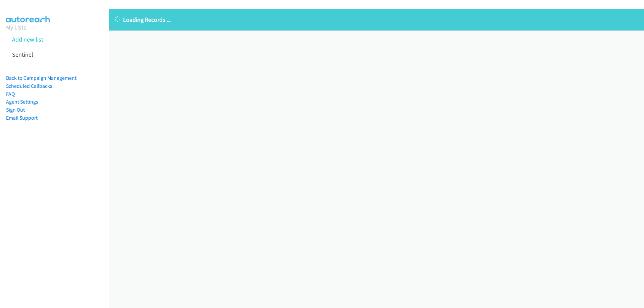  I want to click on p: Loading Records ..., so click(376, 19).